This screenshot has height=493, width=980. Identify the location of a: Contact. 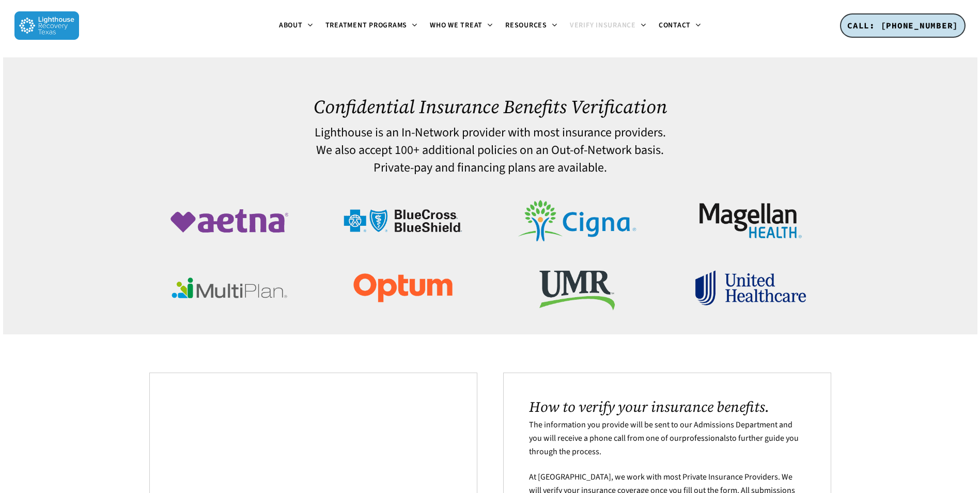
(680, 26).